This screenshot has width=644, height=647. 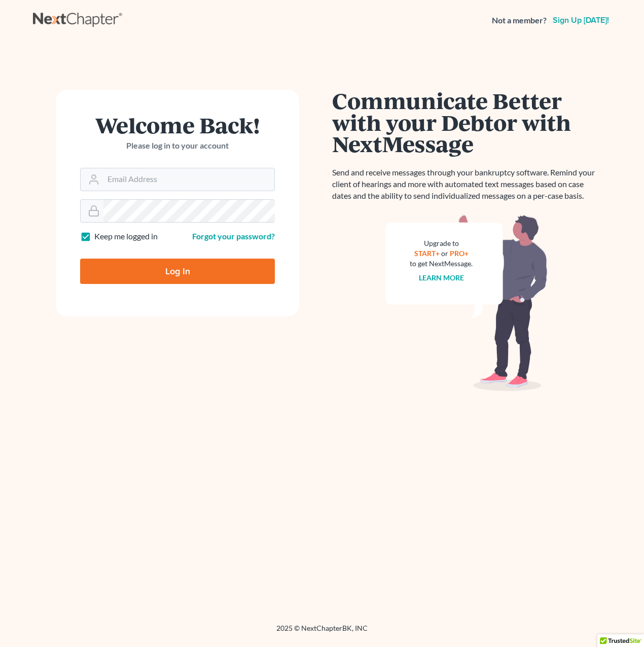 I want to click on a: START+, so click(x=427, y=253).